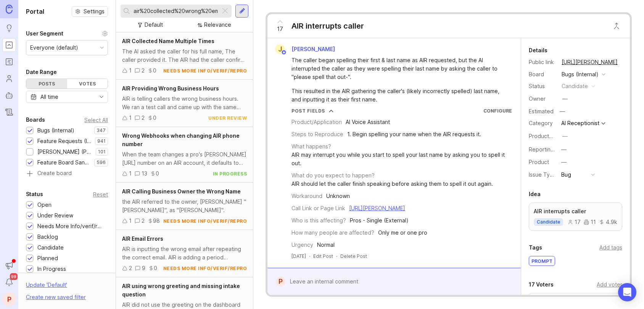 The height and width of the screenshot is (309, 644). I want to click on span: AIR Calling Business Owner the Wrong Name, so click(181, 191).